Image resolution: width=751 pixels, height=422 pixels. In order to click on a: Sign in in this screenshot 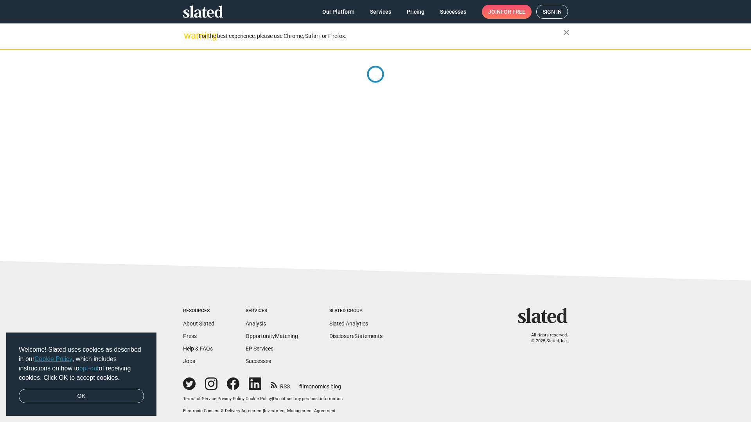, I will do `click(552, 12)`.